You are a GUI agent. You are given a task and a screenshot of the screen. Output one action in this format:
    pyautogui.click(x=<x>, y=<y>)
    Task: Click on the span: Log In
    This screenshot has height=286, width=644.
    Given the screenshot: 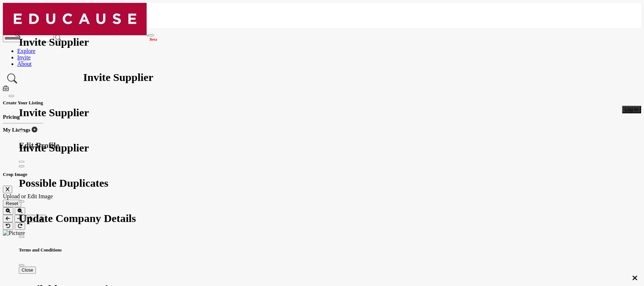 What is the action you would take?
    pyautogui.click(x=631, y=109)
    